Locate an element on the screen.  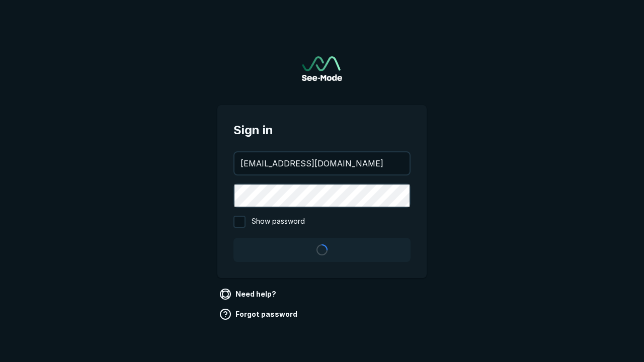
a: Need help? is located at coordinates (248, 294).